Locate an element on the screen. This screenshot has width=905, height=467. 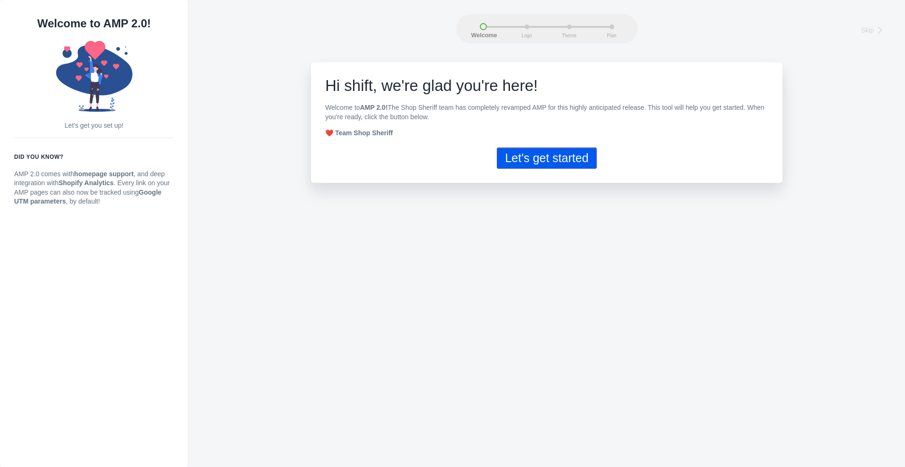
span: Skip is located at coordinates (867, 30).